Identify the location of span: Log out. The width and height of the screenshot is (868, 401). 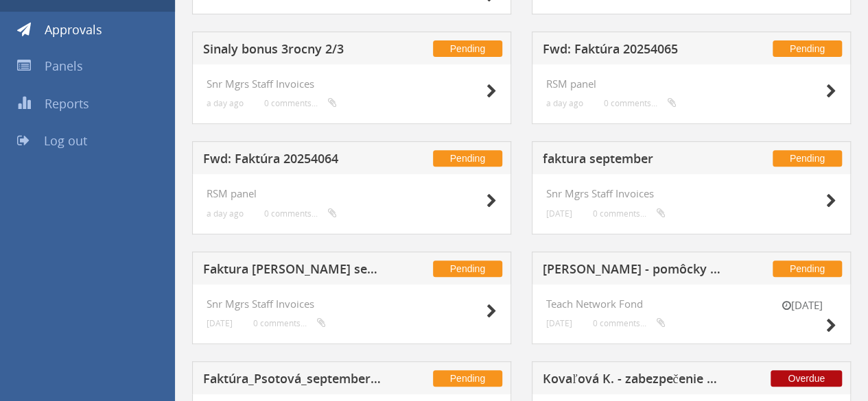
(65, 141).